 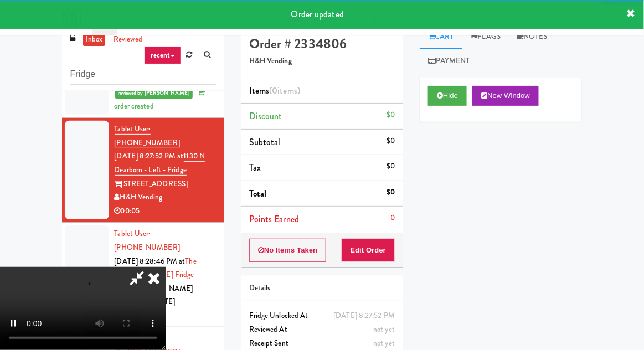 I want to click on h5: H&H Vending, so click(x=321, y=61).